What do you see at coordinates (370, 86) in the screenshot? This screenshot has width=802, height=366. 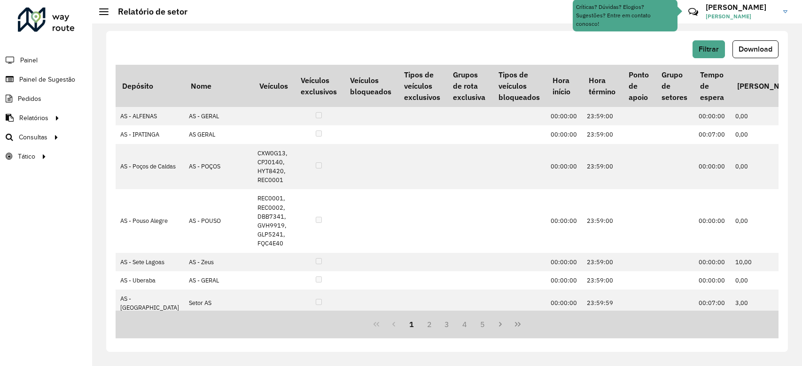 I see `th: Veículos bloqueados` at bounding box center [370, 86].